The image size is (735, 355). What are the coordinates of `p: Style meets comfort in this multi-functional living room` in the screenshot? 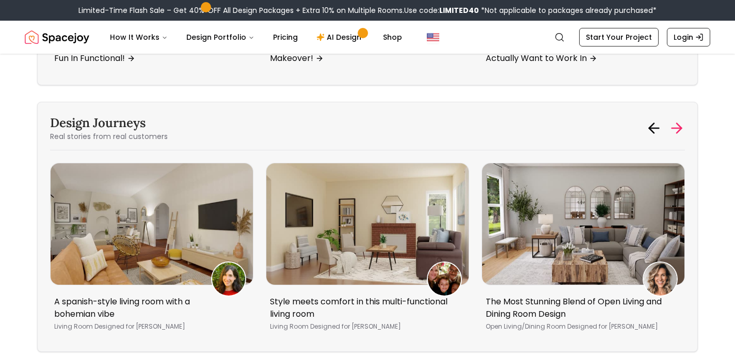 It's located at (366, 308).